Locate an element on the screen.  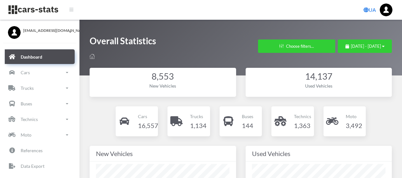
img: navbar brand is located at coordinates (33, 10).